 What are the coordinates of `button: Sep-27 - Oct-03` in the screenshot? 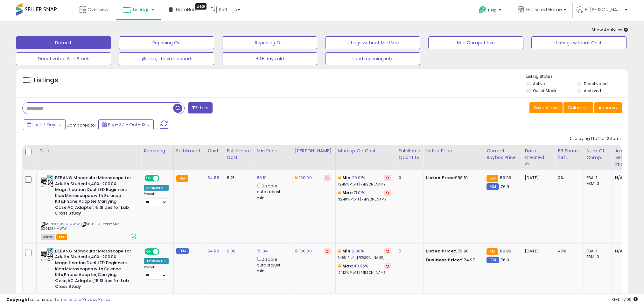 It's located at (126, 125).